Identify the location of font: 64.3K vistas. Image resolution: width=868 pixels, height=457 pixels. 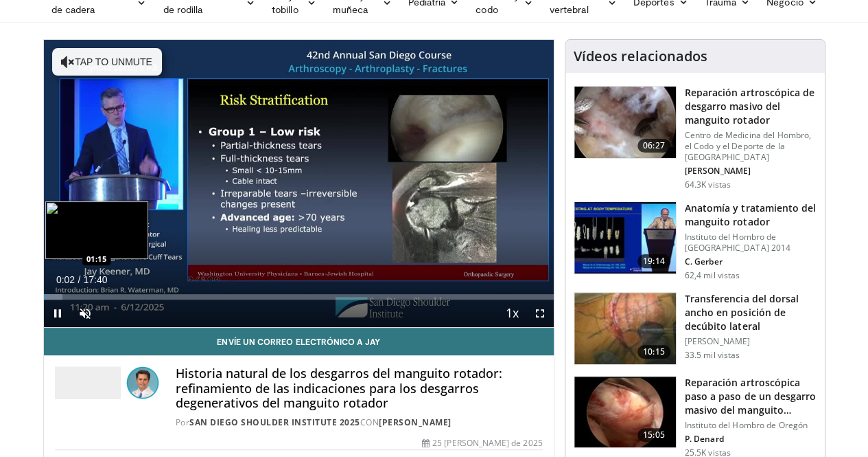
(708, 184).